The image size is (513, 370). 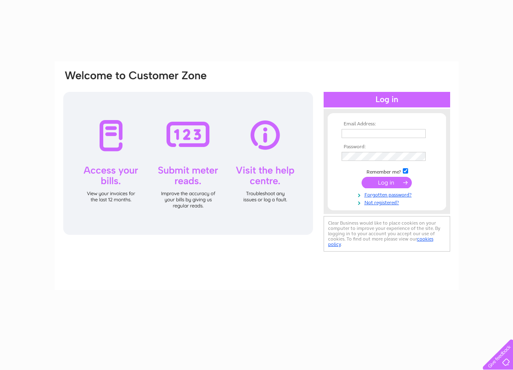 What do you see at coordinates (387, 171) in the screenshot?
I see `td: Remember me?` at bounding box center [387, 171].